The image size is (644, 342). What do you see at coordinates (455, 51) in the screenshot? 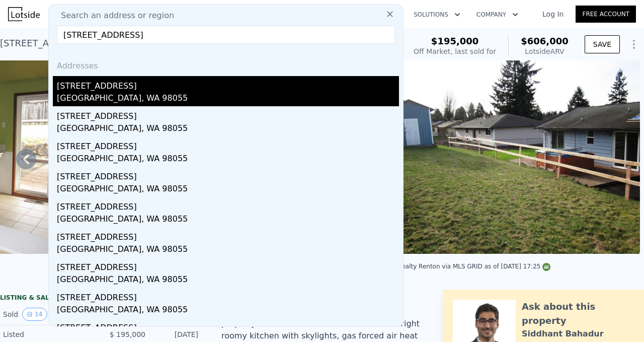
I see `div: Off Market, last sold for` at bounding box center [455, 51].